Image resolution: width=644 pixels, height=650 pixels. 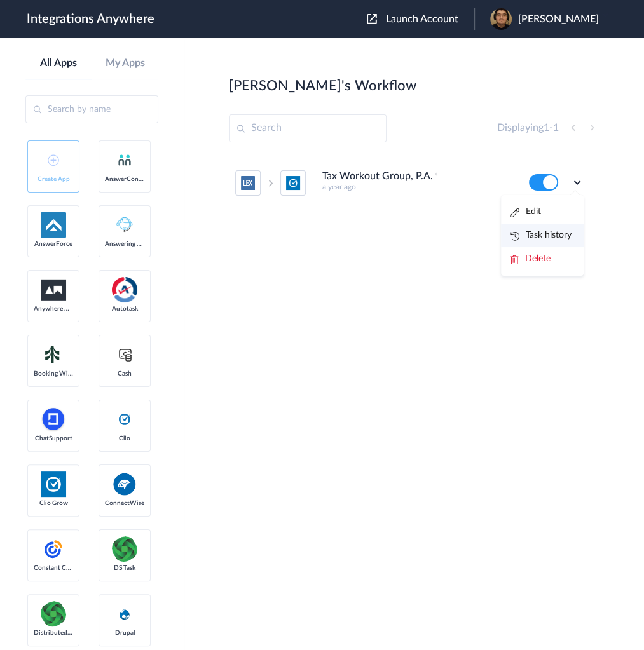 What do you see at coordinates (53, 244) in the screenshot?
I see `span: AnswerForce` at bounding box center [53, 244].